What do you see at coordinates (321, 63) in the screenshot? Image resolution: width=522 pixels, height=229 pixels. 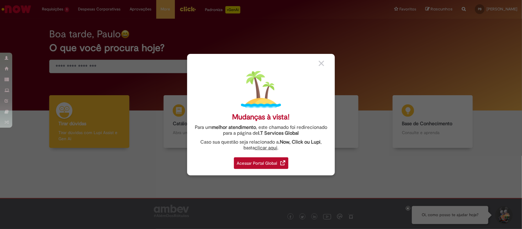 I see `img: close_button_grey.png` at bounding box center [321, 63].